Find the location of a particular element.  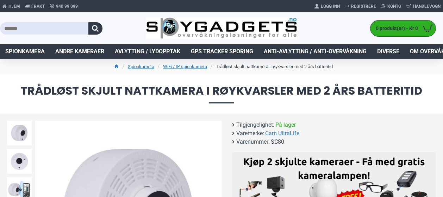

img: SpyGadgets.no is located at coordinates (222, 28).